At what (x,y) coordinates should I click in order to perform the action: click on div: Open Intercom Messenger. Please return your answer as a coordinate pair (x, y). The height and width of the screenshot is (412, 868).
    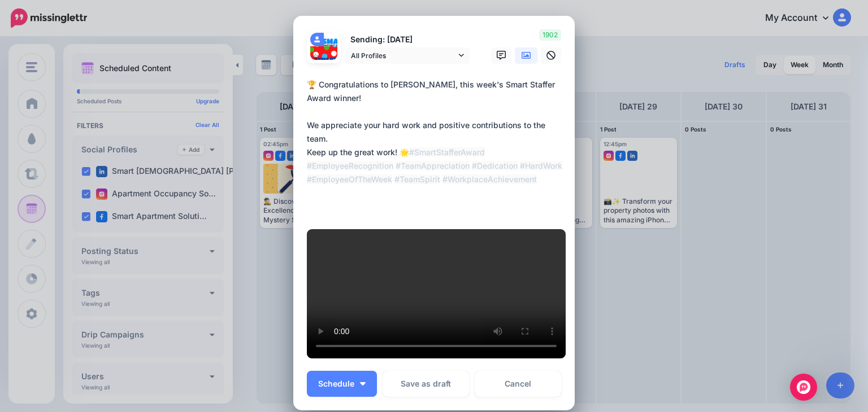
    Looking at the image, I should click on (803, 387).